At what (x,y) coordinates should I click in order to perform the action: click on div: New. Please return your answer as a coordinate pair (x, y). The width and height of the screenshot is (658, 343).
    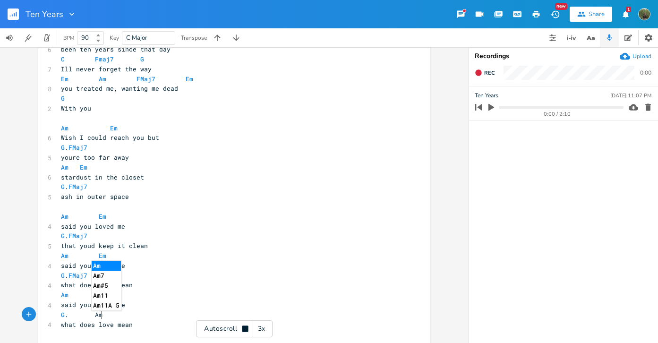
    Looking at the image, I should click on (561, 6).